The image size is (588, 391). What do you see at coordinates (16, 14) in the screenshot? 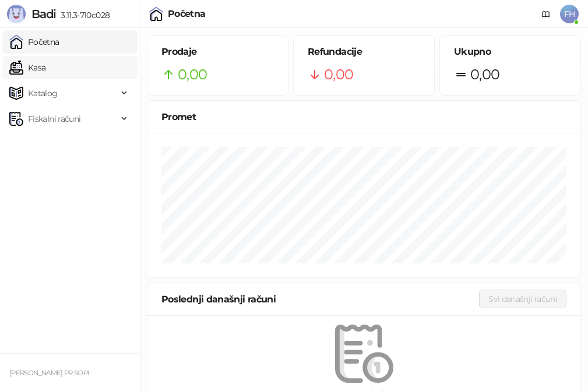
I see `img: Logo` at bounding box center [16, 14].